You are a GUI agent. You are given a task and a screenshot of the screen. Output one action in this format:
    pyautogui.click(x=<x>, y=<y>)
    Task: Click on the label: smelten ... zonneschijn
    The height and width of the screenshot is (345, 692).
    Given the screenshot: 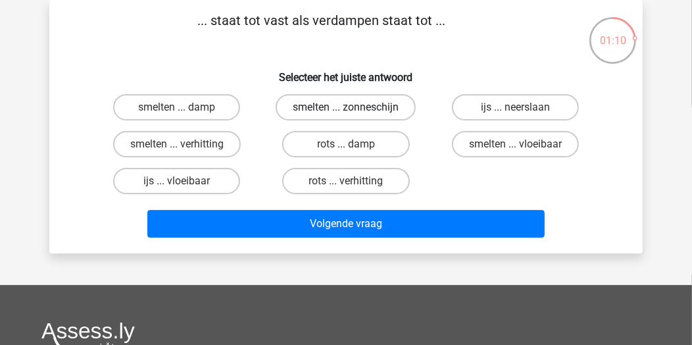 What is the action you would take?
    pyautogui.click(x=345, y=107)
    